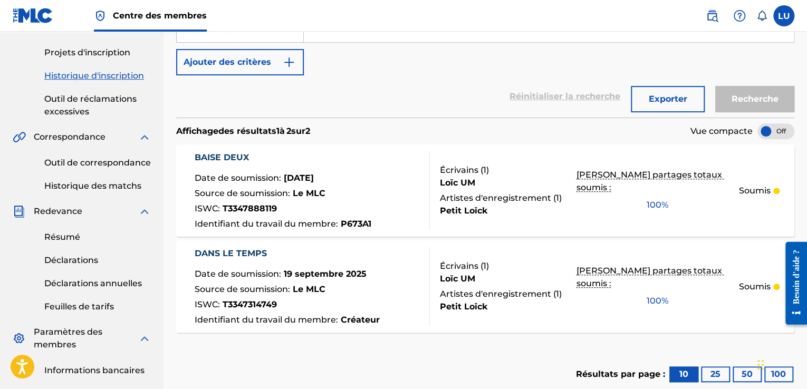  What do you see at coordinates (250, 304) in the screenshot?
I see `font: T3347314749` at bounding box center [250, 304].